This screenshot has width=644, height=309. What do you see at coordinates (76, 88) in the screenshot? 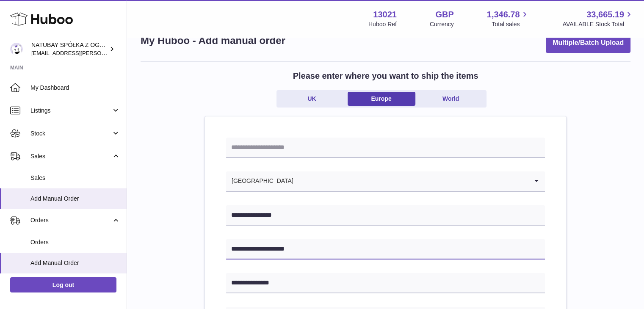
I see `span: My Dashboard` at bounding box center [76, 88].